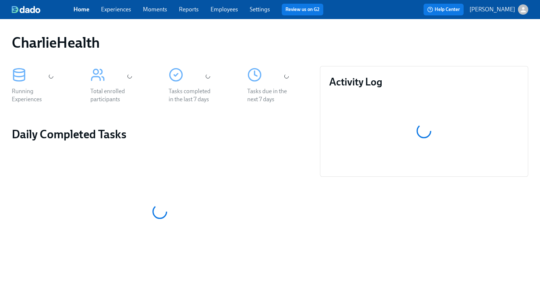 This screenshot has height=289, width=540. What do you see at coordinates (224, 9) in the screenshot?
I see `a: Employees` at bounding box center [224, 9].